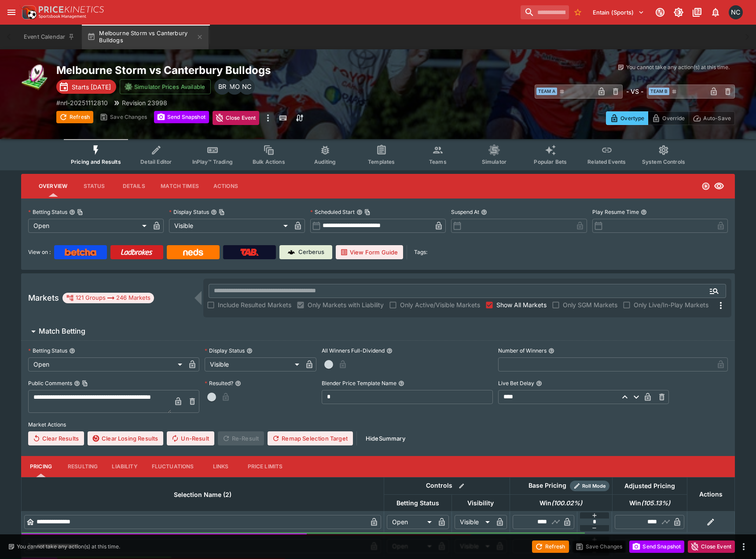 The height and width of the screenshot is (559, 756). Describe the element at coordinates (644, 212) in the screenshot. I see `button: Play Resume Time` at that location.